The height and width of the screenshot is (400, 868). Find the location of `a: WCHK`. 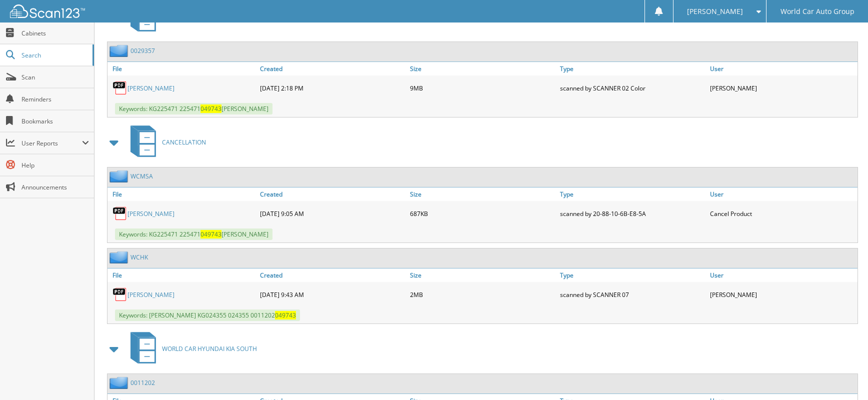

a: WCHK is located at coordinates (139, 257).